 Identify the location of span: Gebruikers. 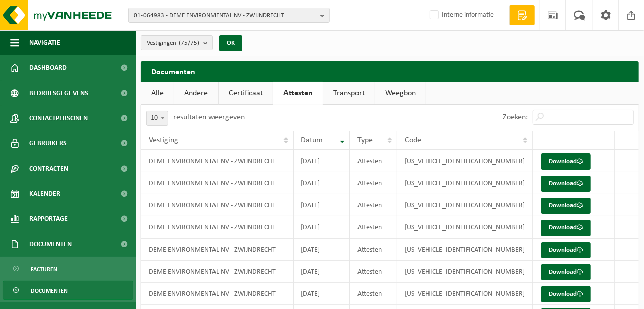
(48, 143).